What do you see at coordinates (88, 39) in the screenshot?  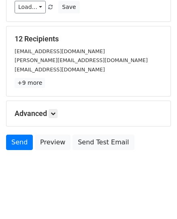 I see `h5: 12 Recipients` at bounding box center [88, 39].